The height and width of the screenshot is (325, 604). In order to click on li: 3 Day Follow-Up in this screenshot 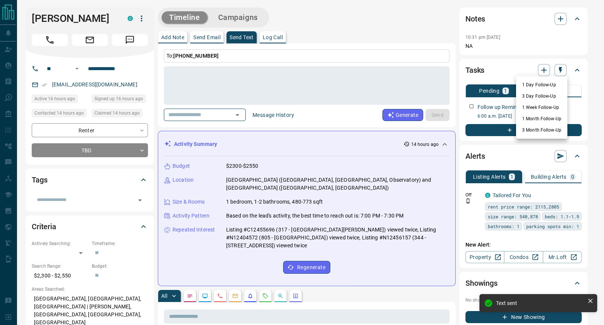, I will do `click(541, 96)`.